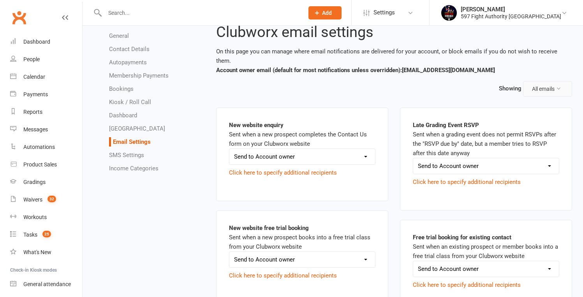 Image resolution: width=583 pixels, height=297 pixels. Describe the element at coordinates (547, 89) in the screenshot. I see `button: All emails` at that location.